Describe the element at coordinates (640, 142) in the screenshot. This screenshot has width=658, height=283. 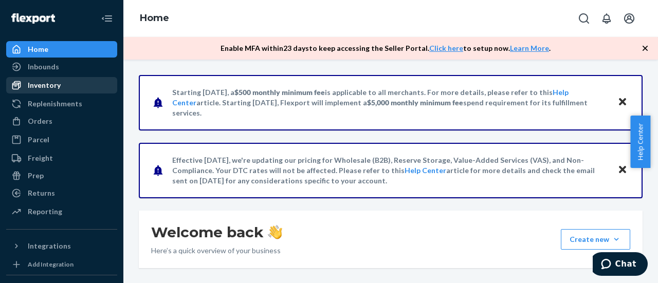
I see `span: Help Center` at that location.